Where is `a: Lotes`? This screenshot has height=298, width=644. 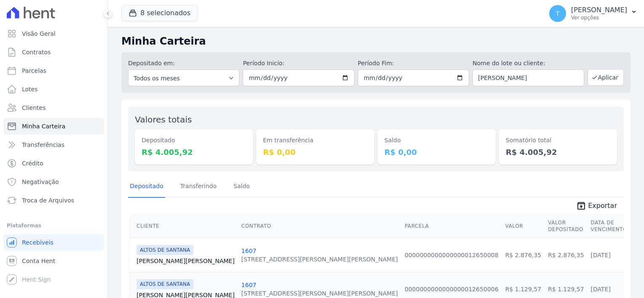 a: Lotes is located at coordinates (53, 89).